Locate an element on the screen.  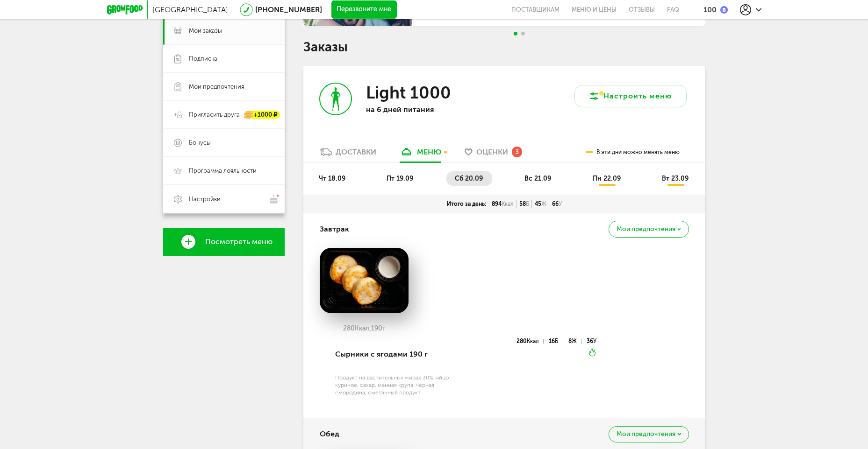
a: меню is located at coordinates (420, 155).